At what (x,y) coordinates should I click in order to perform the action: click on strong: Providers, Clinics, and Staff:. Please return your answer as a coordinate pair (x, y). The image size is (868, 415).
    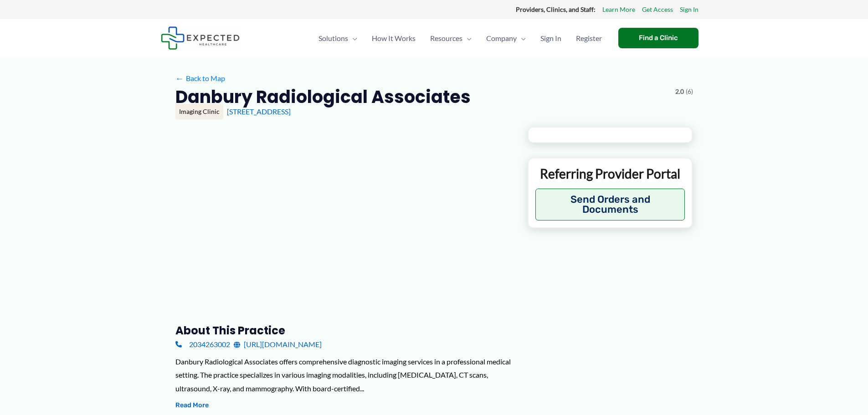
    Looking at the image, I should click on (555, 9).